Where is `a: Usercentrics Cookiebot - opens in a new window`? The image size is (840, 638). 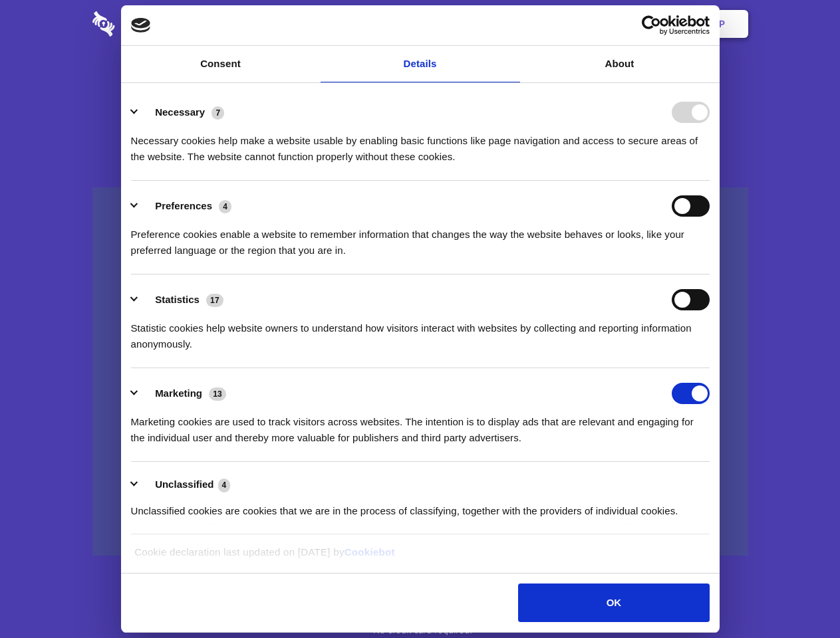
a: Usercentrics Cookiebot - opens in a new window is located at coordinates (651, 26).